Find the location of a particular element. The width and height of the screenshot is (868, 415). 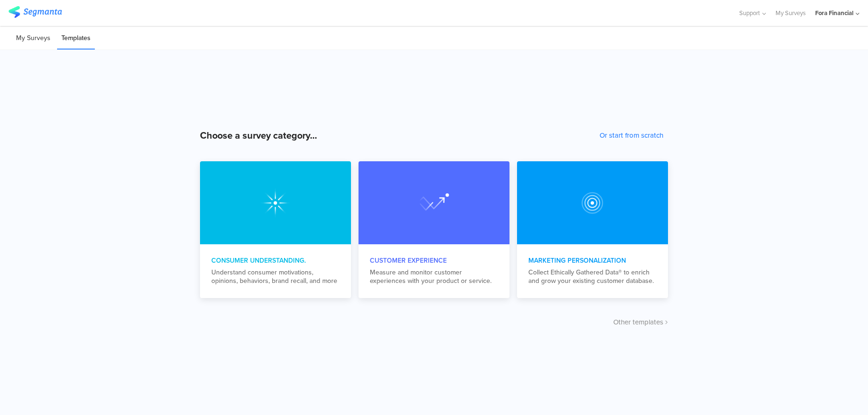

div: Measure and monitor customer experiences with your product or service. is located at coordinates (434, 276).